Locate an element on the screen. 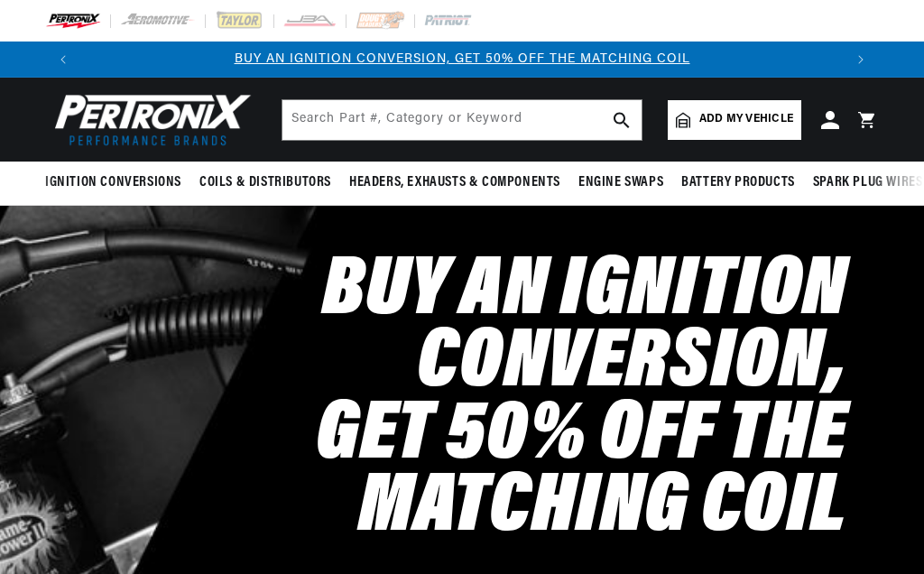  button: Translation missing: en.sections.announcements.next_announcement is located at coordinates (861, 60).